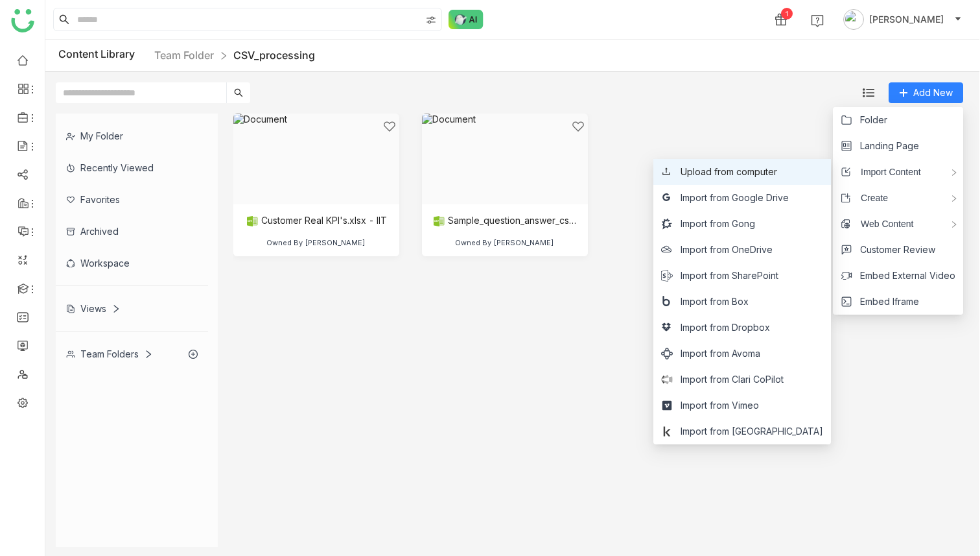  Describe the element at coordinates (889, 146) in the screenshot. I see `span: Landing Page` at that location.